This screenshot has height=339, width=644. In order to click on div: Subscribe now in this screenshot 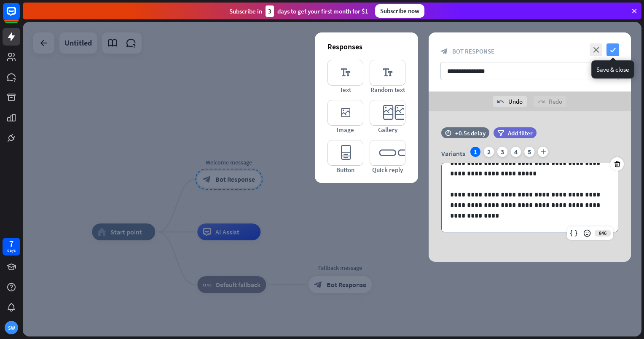, I will do `click(400, 11)`.